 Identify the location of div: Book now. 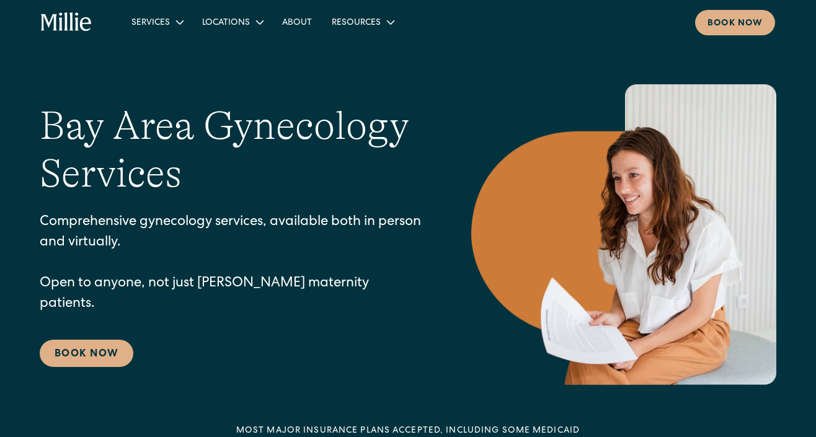
(735, 24).